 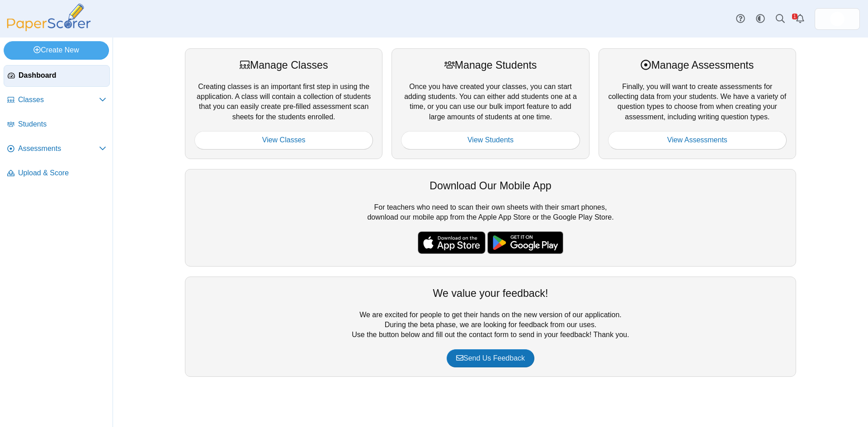 What do you see at coordinates (490, 104) in the screenshot?
I see `div: Once you have created your classes, you can start adding students. You can either add students on...` at bounding box center [490, 104].